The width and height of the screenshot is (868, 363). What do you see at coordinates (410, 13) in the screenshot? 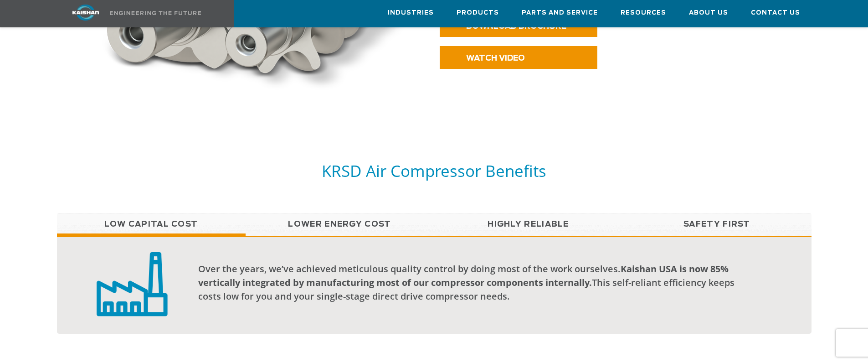
I see `span: Industries` at bounding box center [410, 13].